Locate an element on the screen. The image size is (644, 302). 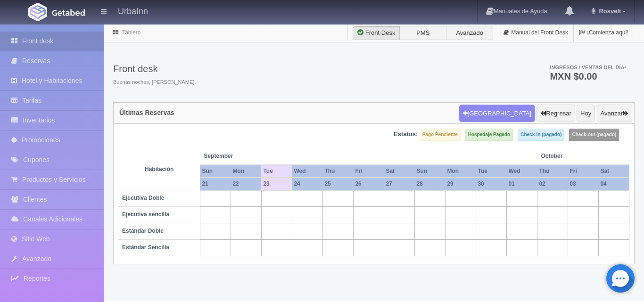
a: ¡Comienza aquí! is located at coordinates (603, 32).